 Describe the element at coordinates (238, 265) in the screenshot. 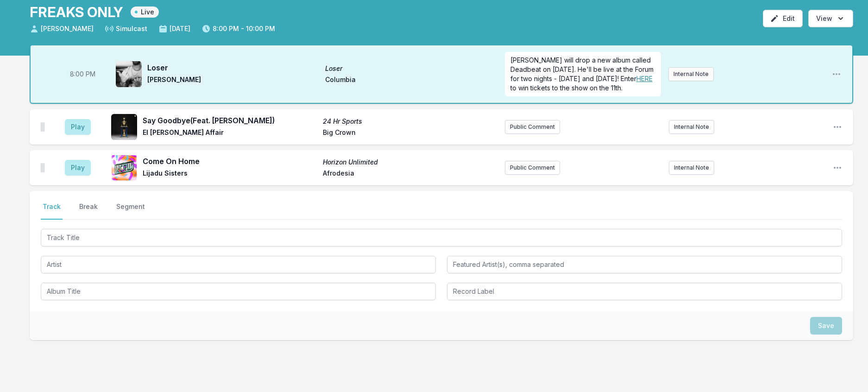

I see `input: Artist` at that location.